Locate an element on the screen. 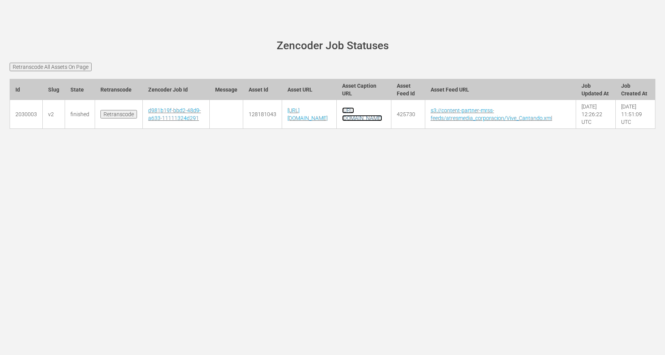 The width and height of the screenshot is (665, 355). th: Retranscode is located at coordinates (119, 89).